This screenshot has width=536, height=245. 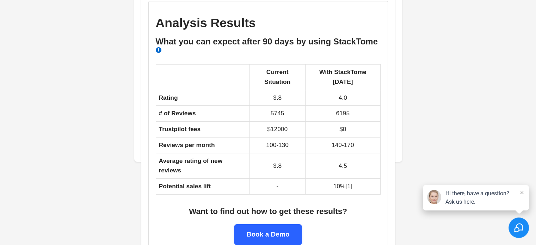 I want to click on td: 140-170, so click(x=343, y=145).